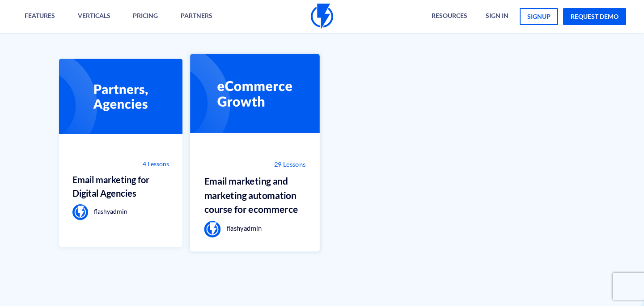  Describe the element at coordinates (539, 17) in the screenshot. I see `a: signup` at that location.